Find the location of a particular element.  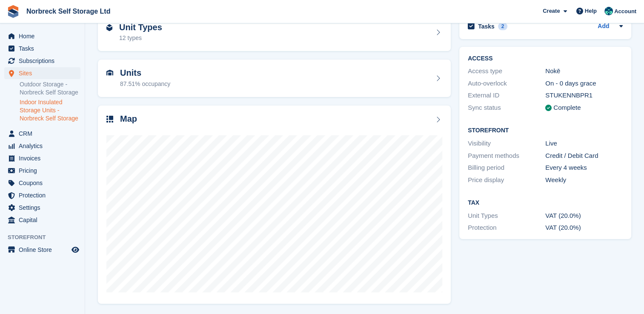

span: Pricing is located at coordinates (44, 171).